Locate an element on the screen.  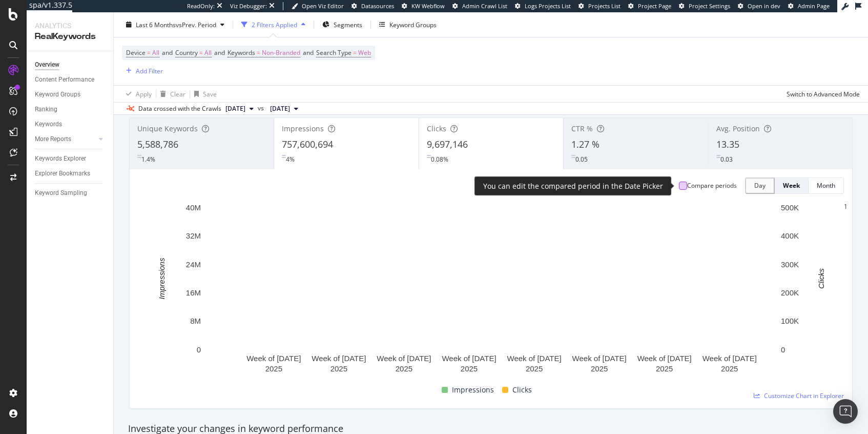
text: 32M is located at coordinates (193, 236).